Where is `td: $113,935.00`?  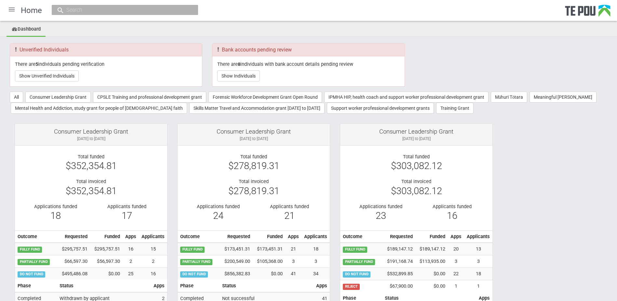 td: $113,935.00 is located at coordinates (432, 261).